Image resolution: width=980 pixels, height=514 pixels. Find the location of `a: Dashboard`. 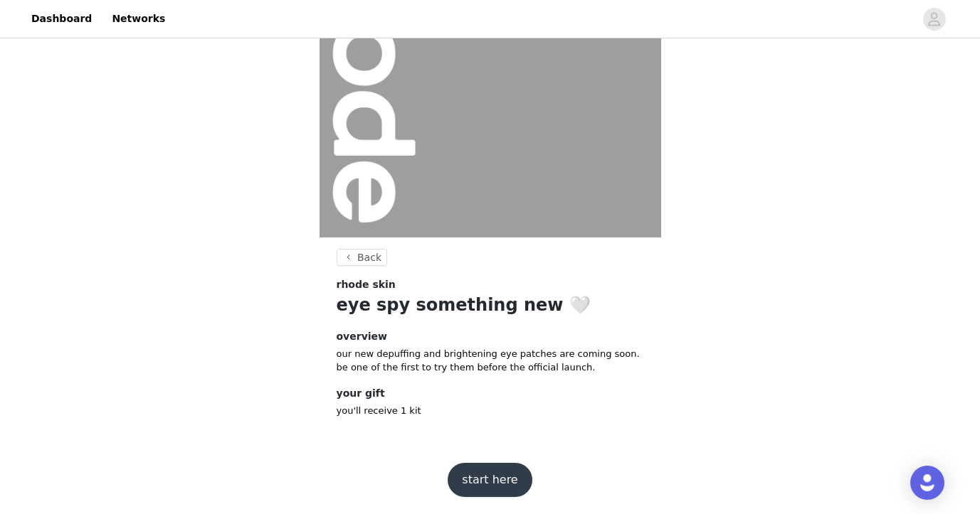

a: Dashboard is located at coordinates (61, 19).